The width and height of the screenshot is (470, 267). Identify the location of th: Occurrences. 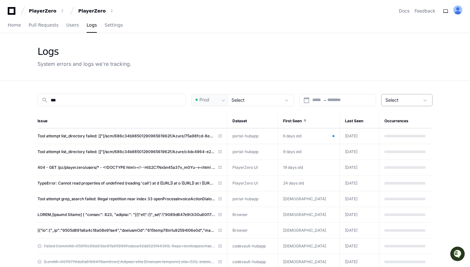
(406, 121).